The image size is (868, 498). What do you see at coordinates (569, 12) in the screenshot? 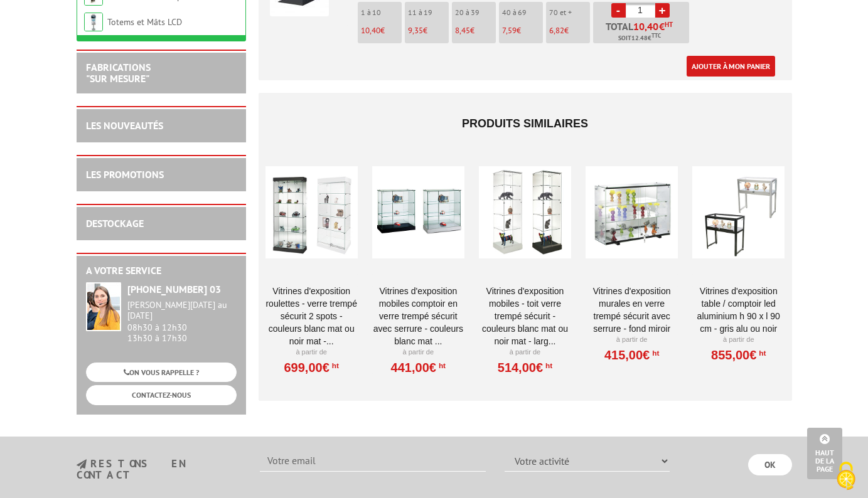
I see `p: 70 et +` at bounding box center [569, 12].